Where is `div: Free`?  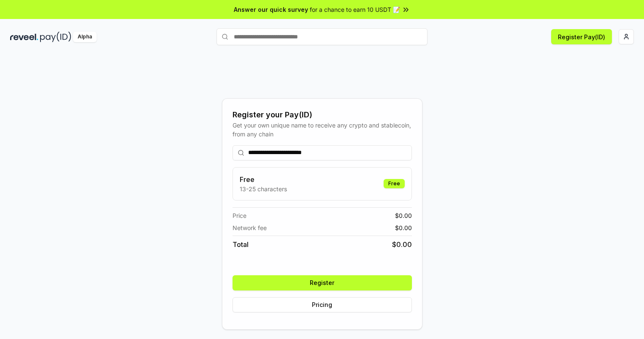 div: Free is located at coordinates (394, 184).